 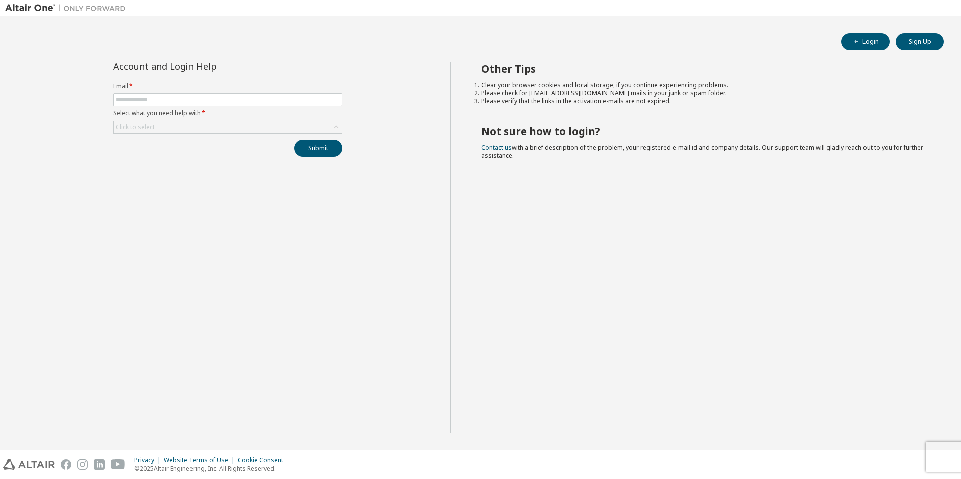 What do you see at coordinates (149, 461) in the screenshot?
I see `div: Privacy` at bounding box center [149, 461].